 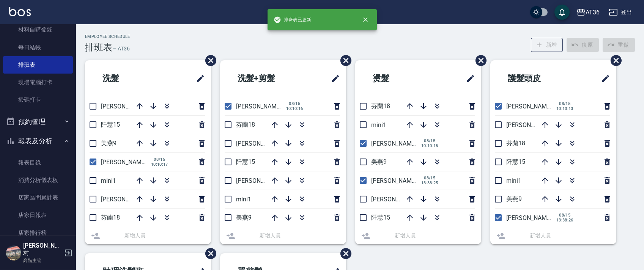 What do you see at coordinates (38, 233) in the screenshot?
I see `a: 店家排行榜` at bounding box center [38, 233].